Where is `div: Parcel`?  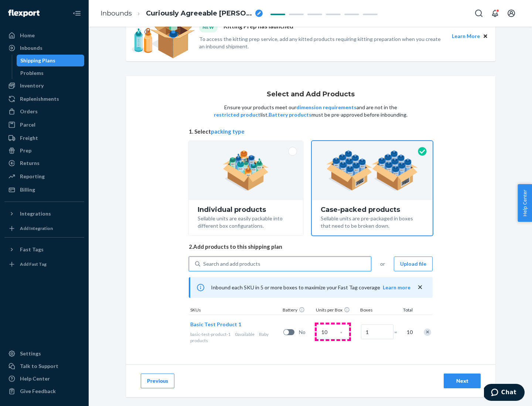 div: Parcel is located at coordinates (28, 125).